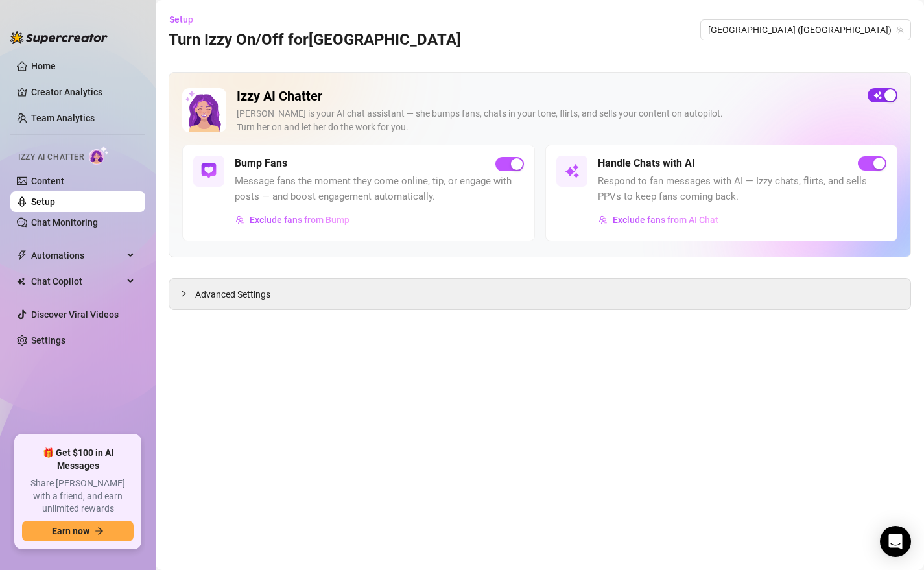 The image size is (924, 570). Describe the element at coordinates (71, 531) in the screenshot. I see `span: Earn now` at that location.